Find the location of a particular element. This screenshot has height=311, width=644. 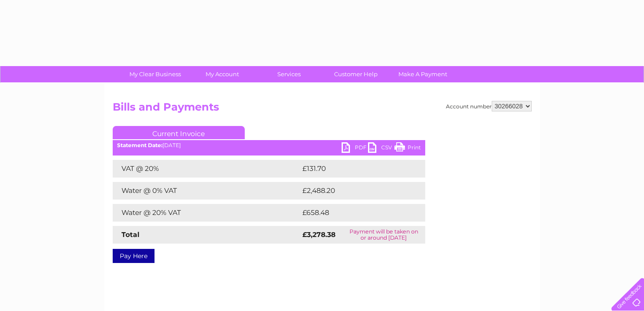

a: Make A Payment is located at coordinates (423, 74).